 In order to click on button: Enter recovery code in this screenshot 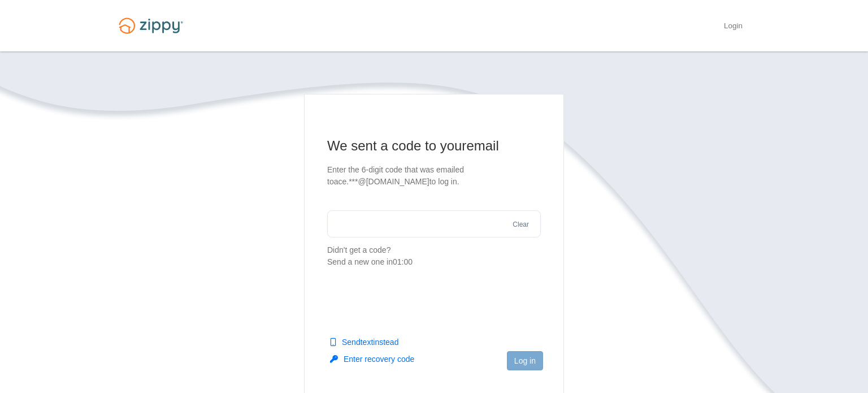, I will do `click(372, 359)`.